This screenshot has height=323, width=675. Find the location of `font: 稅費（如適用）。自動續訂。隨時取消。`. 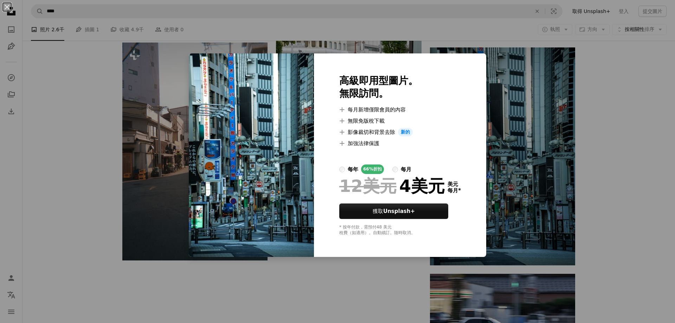

font: 稅費（如適用）。自動續訂。隨時取消。 is located at coordinates (377, 233).